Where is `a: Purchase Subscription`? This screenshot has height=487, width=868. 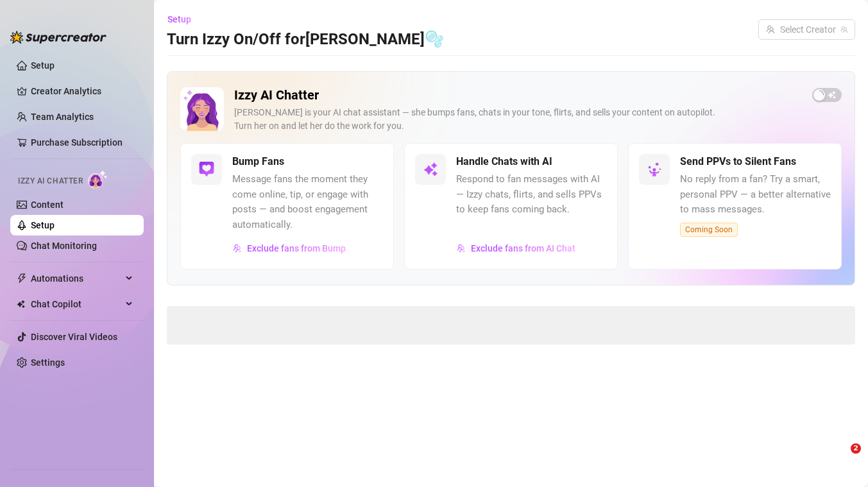 a: Purchase Subscription is located at coordinates (82, 142).